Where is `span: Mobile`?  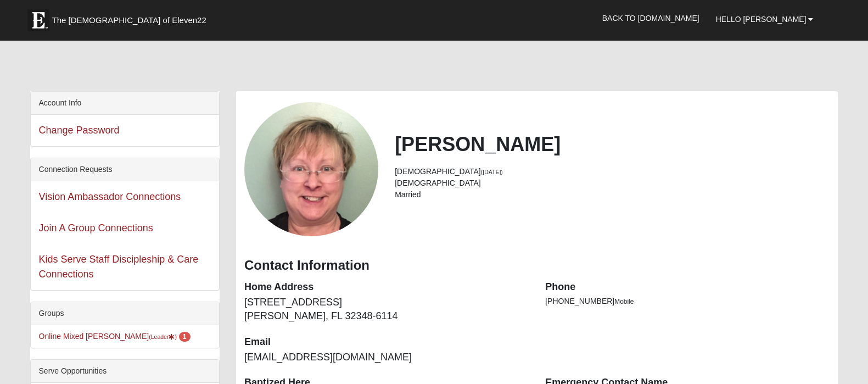 span: Mobile is located at coordinates (623, 302).